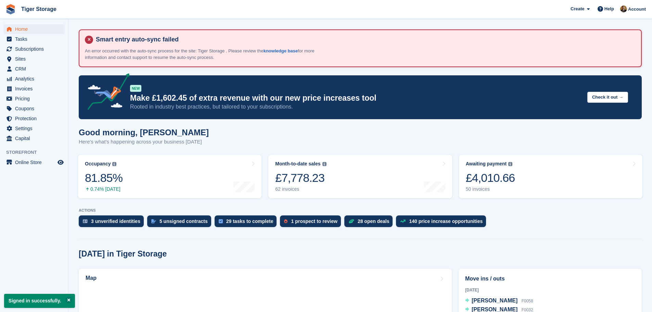 The width and height of the screenshot is (652, 312). Describe the element at coordinates (36, 39) in the screenshot. I see `span: Tasks` at that location.